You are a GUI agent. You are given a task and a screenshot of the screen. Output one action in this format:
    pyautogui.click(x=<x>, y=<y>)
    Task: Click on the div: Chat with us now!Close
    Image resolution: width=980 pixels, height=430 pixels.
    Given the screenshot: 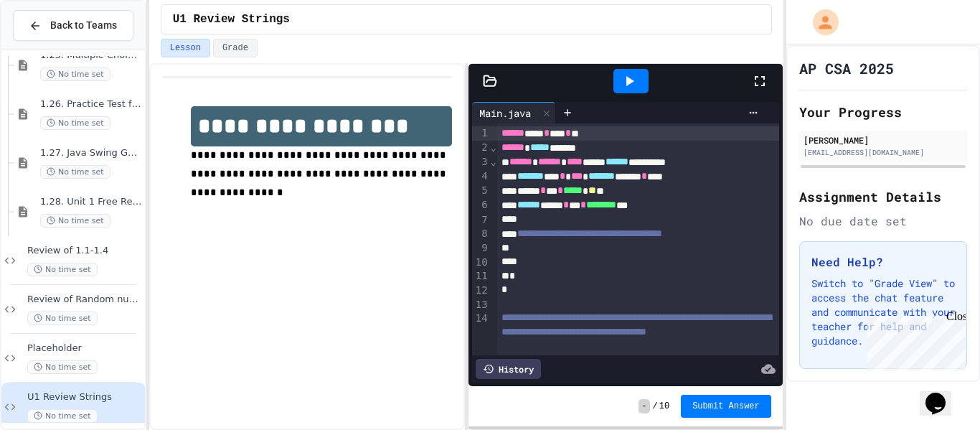 What is the action you would take?
    pyautogui.click(x=53, y=48)
    